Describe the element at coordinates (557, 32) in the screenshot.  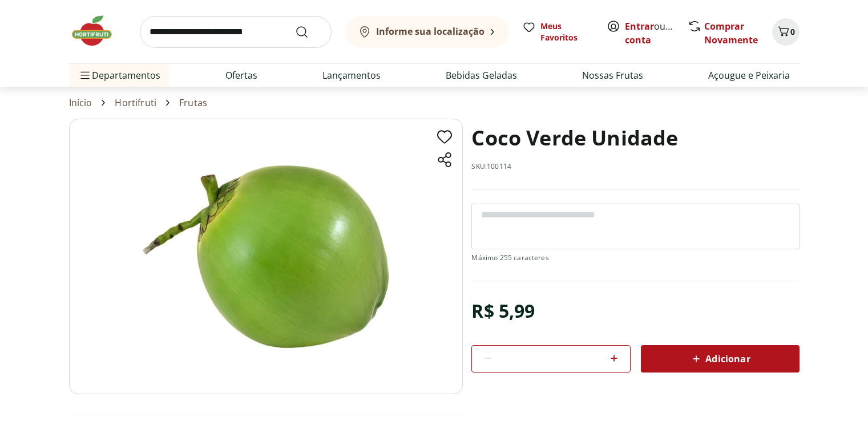
I see `a: Meus Favoritos` at that location.